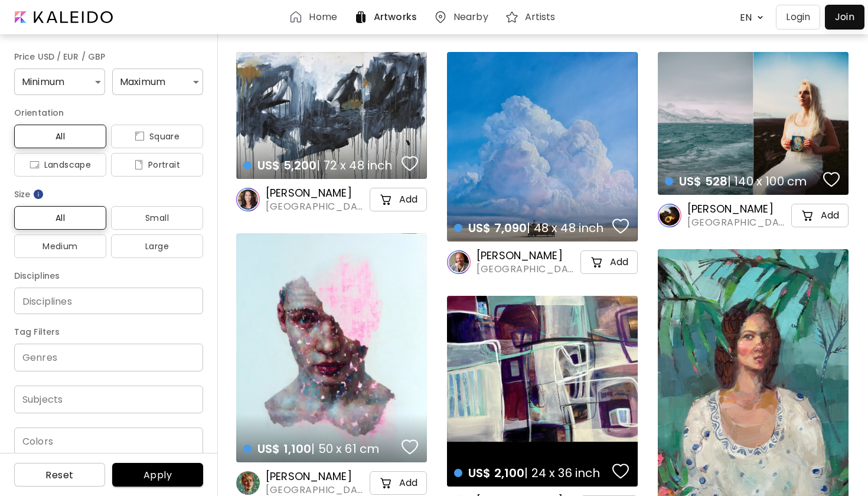  Describe the element at coordinates (157, 246) in the screenshot. I see `span: Large` at that location.